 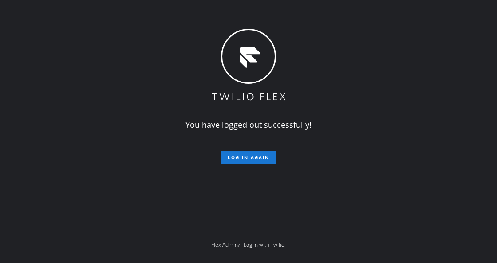 I want to click on span: Flex Admin?, so click(x=225, y=244).